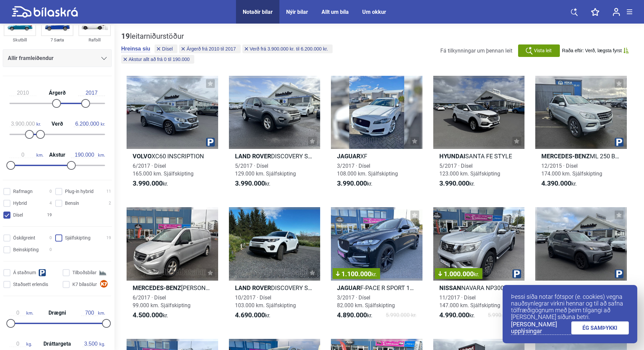 Image resolution: width=644 pixels, height=350 pixels. Describe the element at coordinates (257, 12) in the screenshot. I see `a: Notaðir bílar` at that location.